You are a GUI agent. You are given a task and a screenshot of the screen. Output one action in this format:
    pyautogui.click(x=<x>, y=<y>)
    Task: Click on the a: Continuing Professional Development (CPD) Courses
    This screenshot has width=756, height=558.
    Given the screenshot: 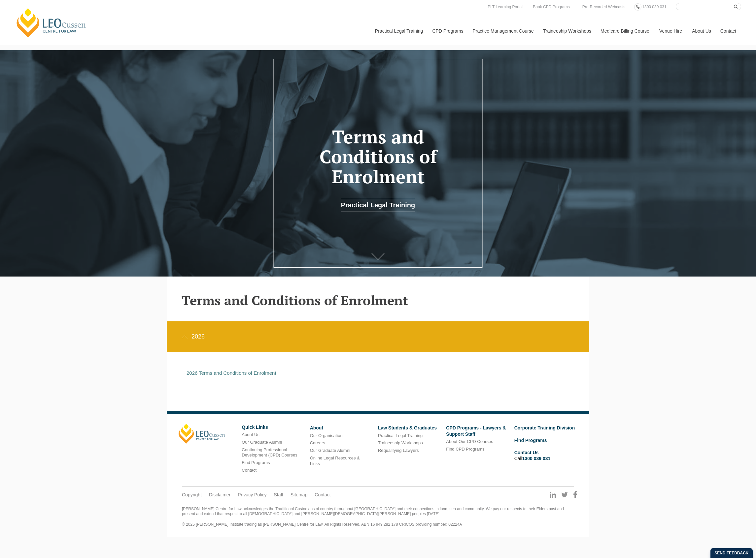 What is the action you would take?
    pyautogui.click(x=269, y=453)
    